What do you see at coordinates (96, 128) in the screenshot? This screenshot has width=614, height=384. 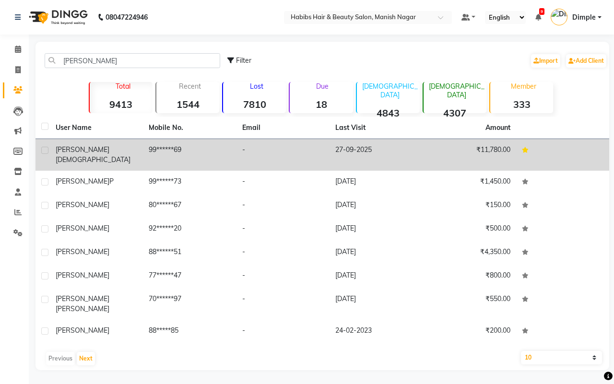 I see `th: User Name` at bounding box center [96, 128].